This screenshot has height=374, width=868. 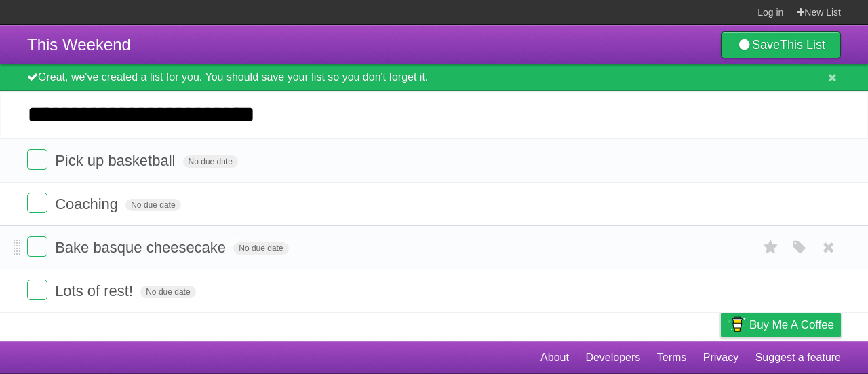 I want to click on span: Coaching, so click(x=88, y=203).